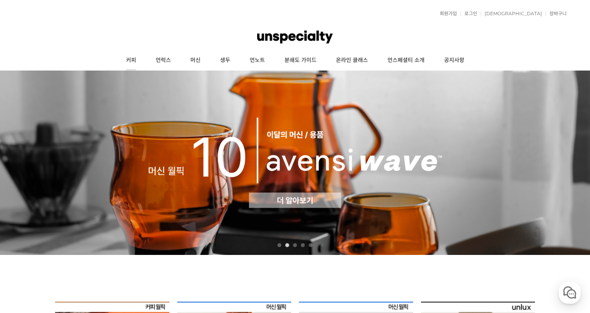 The height and width of the screenshot is (313, 590). Describe the element at coordinates (446, 14) in the screenshot. I see `a: 회원가입` at that location.